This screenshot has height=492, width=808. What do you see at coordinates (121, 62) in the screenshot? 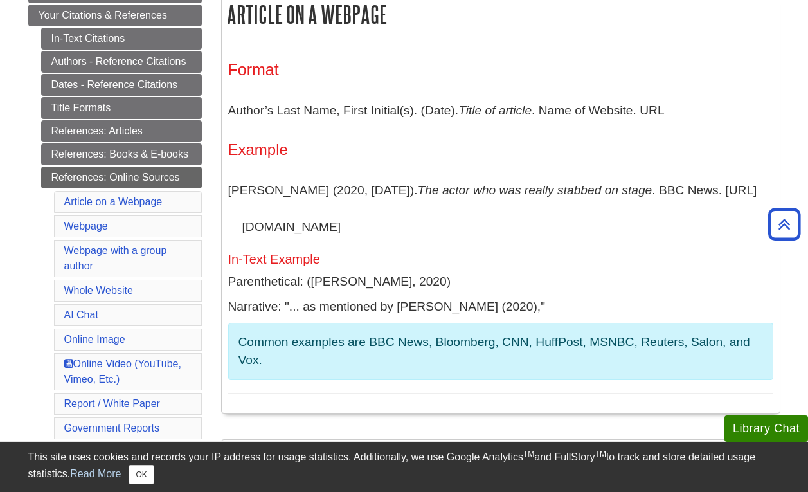
I see `a: Authors - Reference Citations` at bounding box center [121, 62].